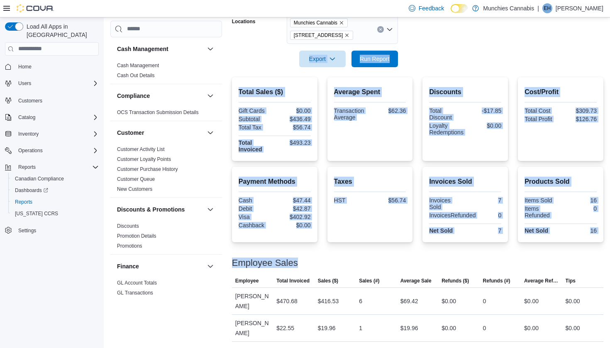  I want to click on button: Canadian Compliance, so click(55, 179).